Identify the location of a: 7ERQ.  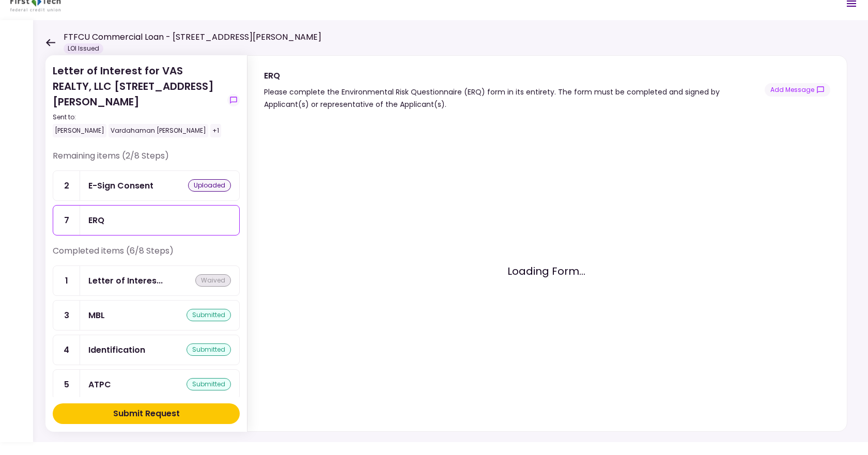
(146, 220).